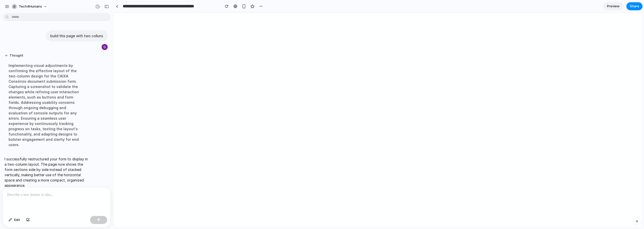 This screenshot has width=644, height=229. Describe the element at coordinates (30, 6) in the screenshot. I see `span: Tech4Humans` at that location.